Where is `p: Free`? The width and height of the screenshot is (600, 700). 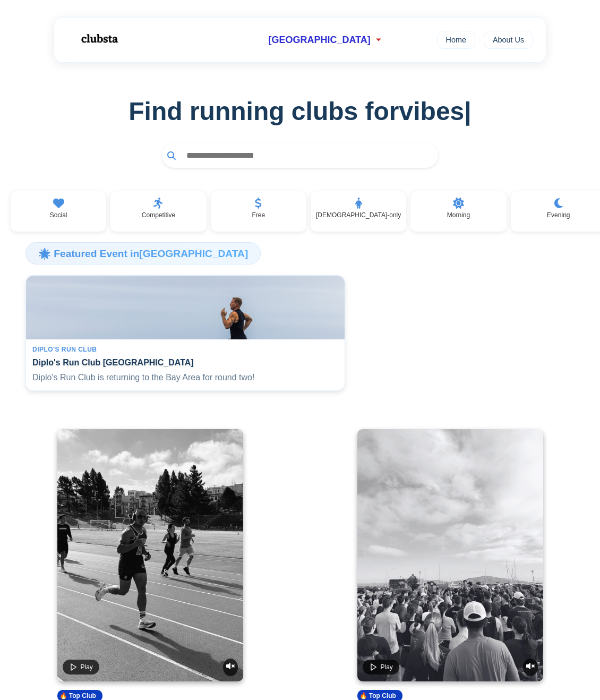
p: Free is located at coordinates (258, 215).